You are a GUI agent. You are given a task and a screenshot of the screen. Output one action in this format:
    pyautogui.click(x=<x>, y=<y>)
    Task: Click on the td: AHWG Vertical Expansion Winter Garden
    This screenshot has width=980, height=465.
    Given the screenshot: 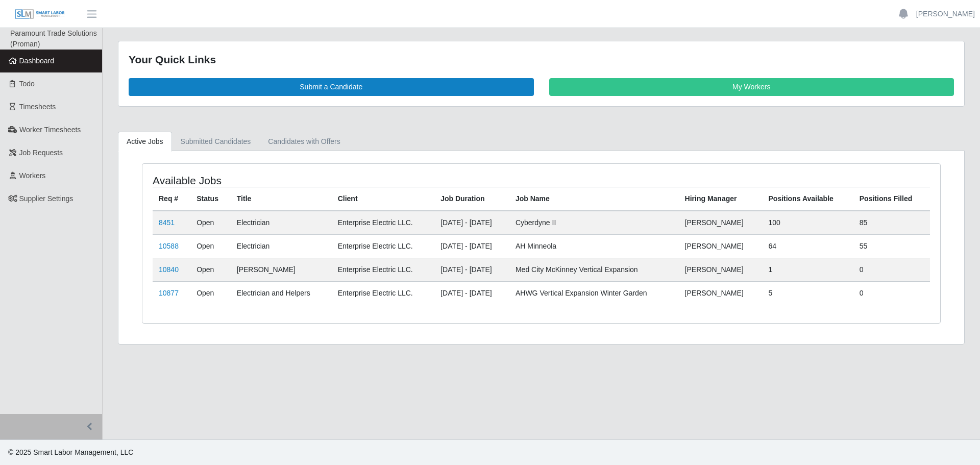 What is the action you would take?
    pyautogui.click(x=594, y=293)
    